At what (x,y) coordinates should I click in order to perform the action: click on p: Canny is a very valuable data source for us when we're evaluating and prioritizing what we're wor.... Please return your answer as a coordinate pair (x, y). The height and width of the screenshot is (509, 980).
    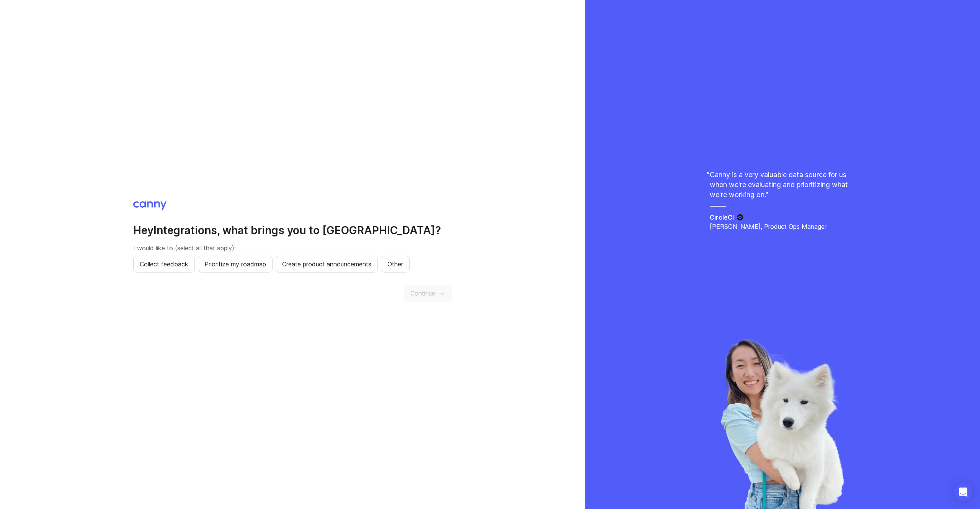
    Looking at the image, I should click on (782, 185).